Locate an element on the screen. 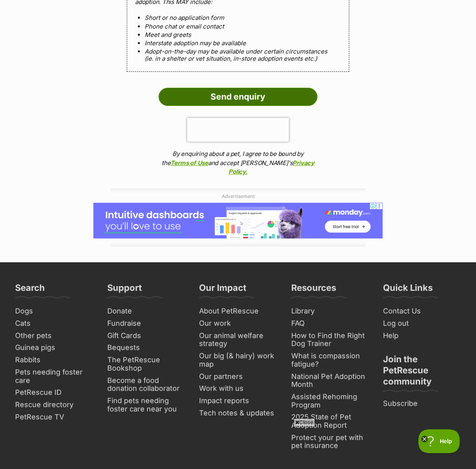  li: Interstate adoption may be available is located at coordinates (238, 43).